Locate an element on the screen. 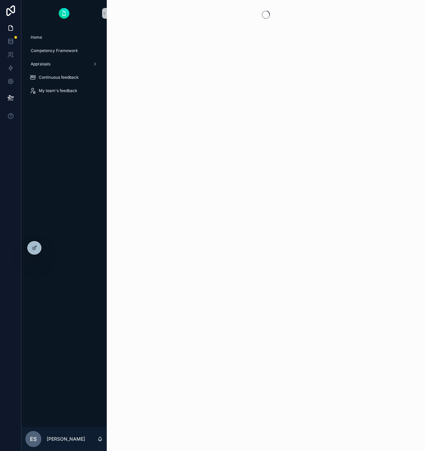 The image size is (425, 451). a: Appraisals is located at coordinates (64, 64).